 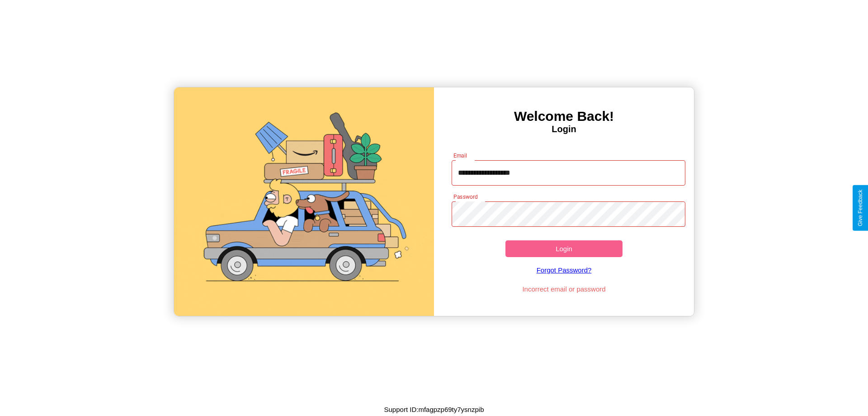 I want to click on p: Incorrect email or password, so click(x=564, y=289).